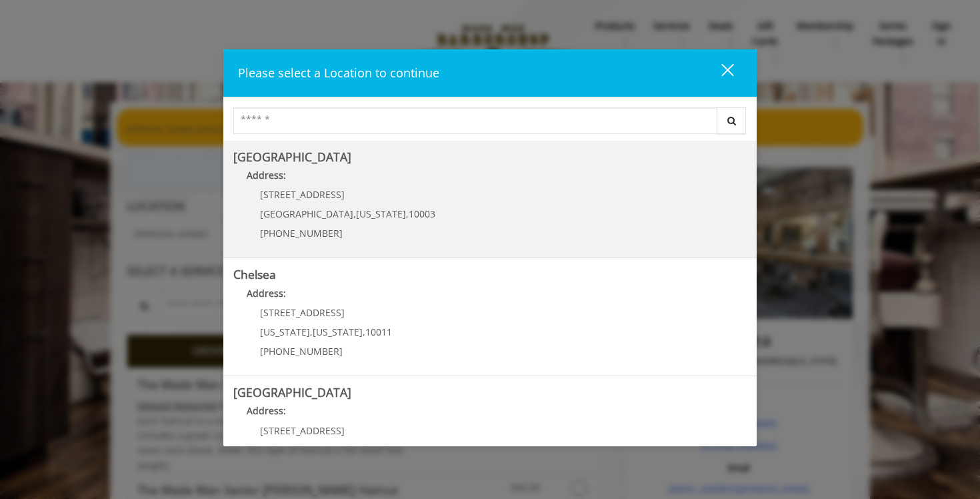  I want to click on button: close dialog, so click(720, 73).